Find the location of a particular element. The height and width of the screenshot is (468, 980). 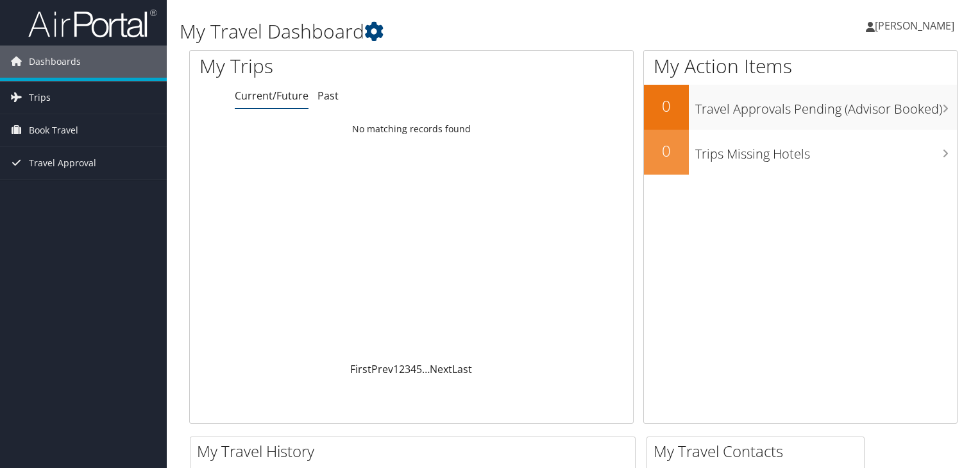

span: Dashboards is located at coordinates (55, 61).